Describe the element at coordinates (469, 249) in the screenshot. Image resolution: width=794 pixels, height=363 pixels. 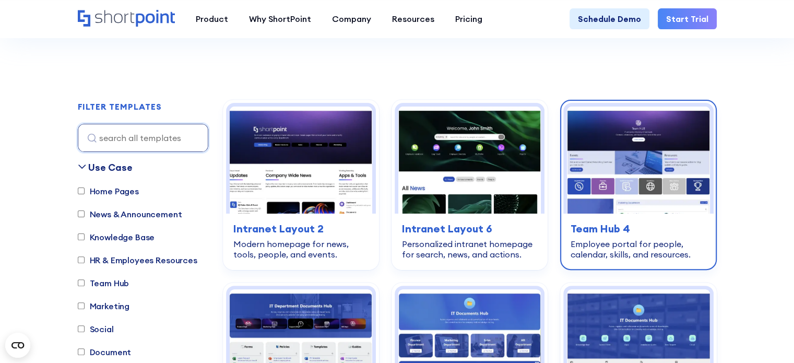
I see `div: Personalized intranet homepage for search, news, and actions.` at that location.